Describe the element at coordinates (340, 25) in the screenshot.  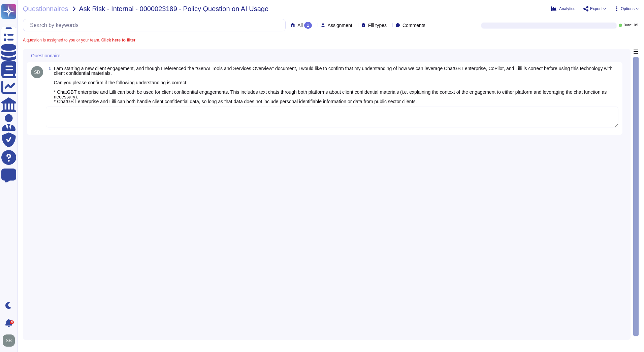
I see `span: Assignment` at that location.